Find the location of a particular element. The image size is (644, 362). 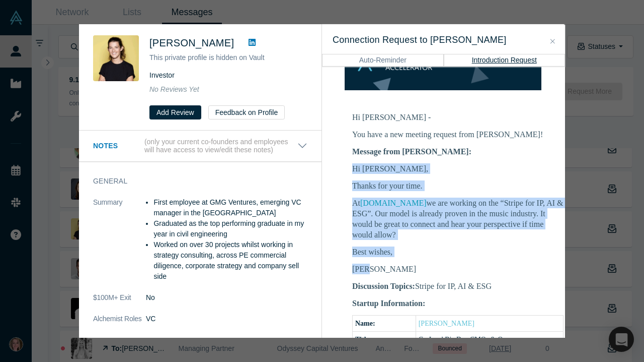

button: Auto-Reminder is located at coordinates (383, 60).